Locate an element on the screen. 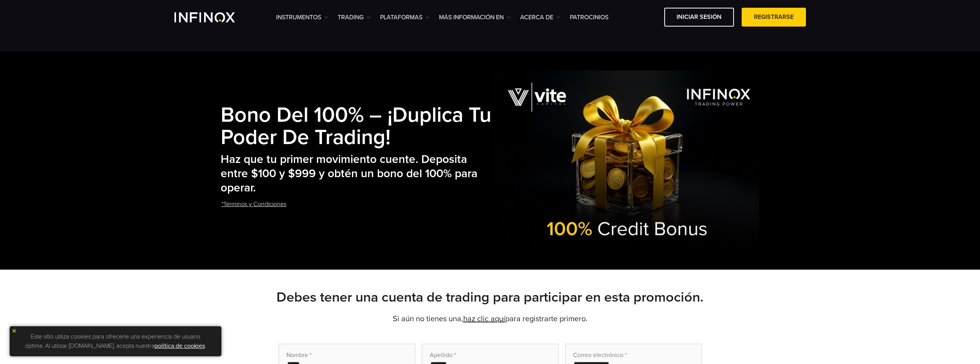 Image resolution: width=980 pixels, height=364 pixels. a: Patrocinios is located at coordinates (589, 17).